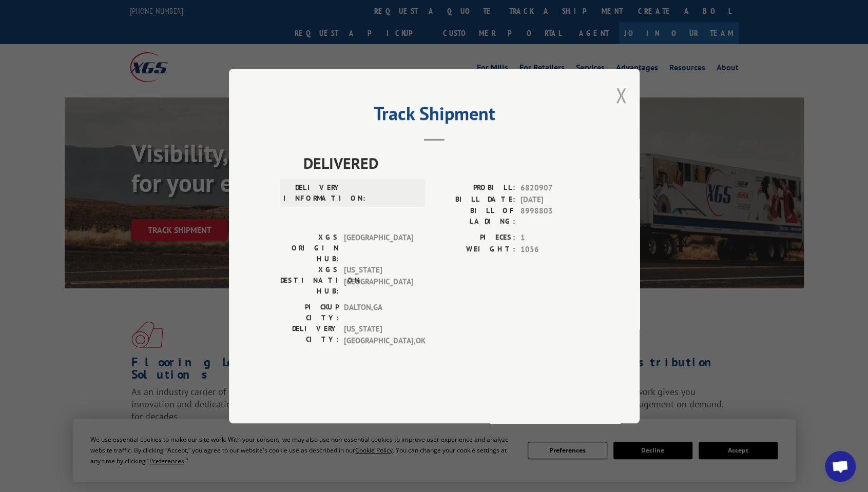 Image resolution: width=868 pixels, height=492 pixels. What do you see at coordinates (309, 312) in the screenshot?
I see `label: PICKUP CITY:` at bounding box center [309, 312].